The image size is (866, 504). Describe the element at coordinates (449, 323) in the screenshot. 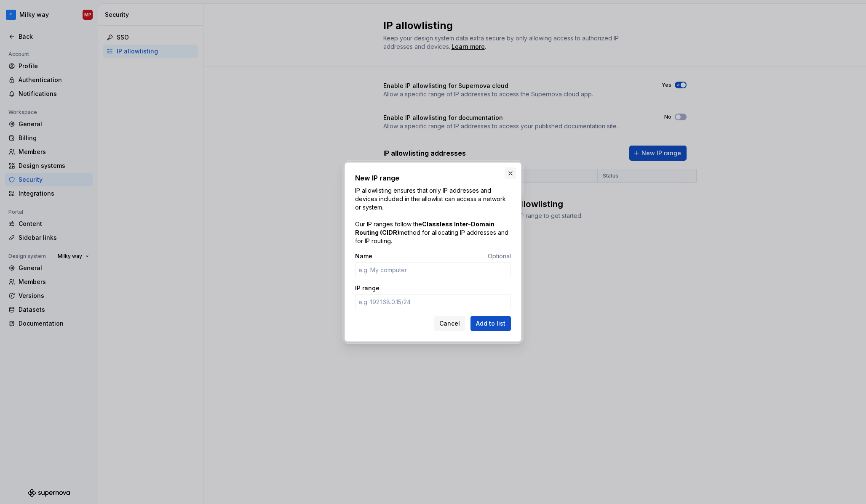

I see `button: Cancel` at that location.